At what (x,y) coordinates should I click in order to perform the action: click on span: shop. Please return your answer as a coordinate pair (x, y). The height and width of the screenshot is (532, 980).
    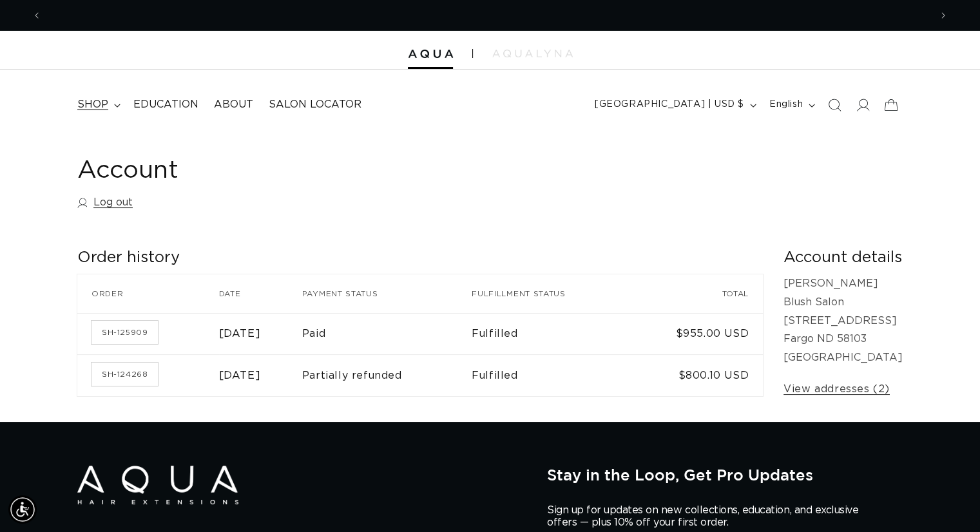
    Looking at the image, I should click on (93, 105).